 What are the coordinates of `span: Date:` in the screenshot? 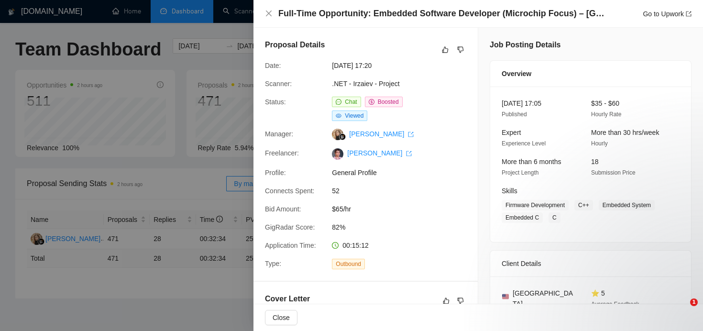 It's located at (273, 66).